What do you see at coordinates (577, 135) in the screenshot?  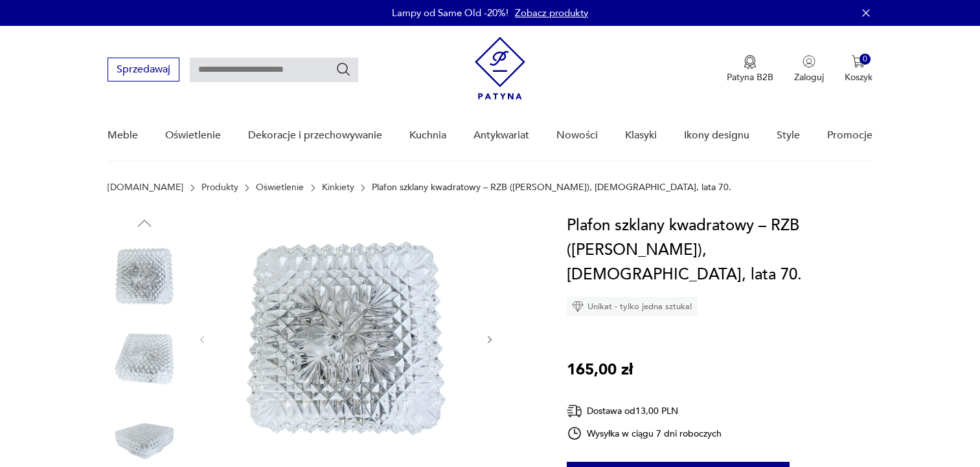 I see `a: Nowości` at bounding box center [577, 135].